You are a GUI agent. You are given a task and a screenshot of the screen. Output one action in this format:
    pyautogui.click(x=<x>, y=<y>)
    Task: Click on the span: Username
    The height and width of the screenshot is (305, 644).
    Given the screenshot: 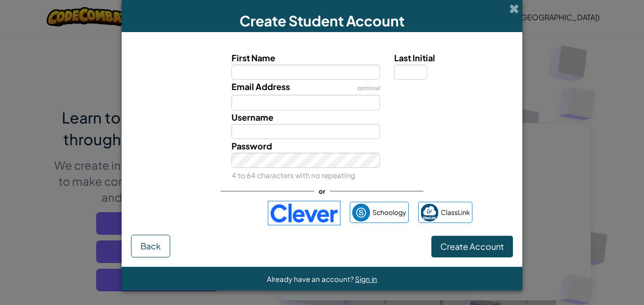 What is the action you would take?
    pyautogui.click(x=252, y=117)
    